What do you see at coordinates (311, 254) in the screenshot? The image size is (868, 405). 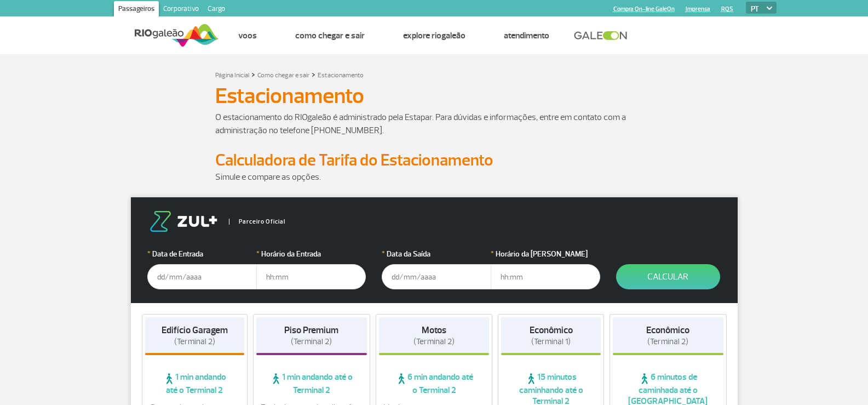 I see `label: Horário da Entrada` at bounding box center [311, 254].